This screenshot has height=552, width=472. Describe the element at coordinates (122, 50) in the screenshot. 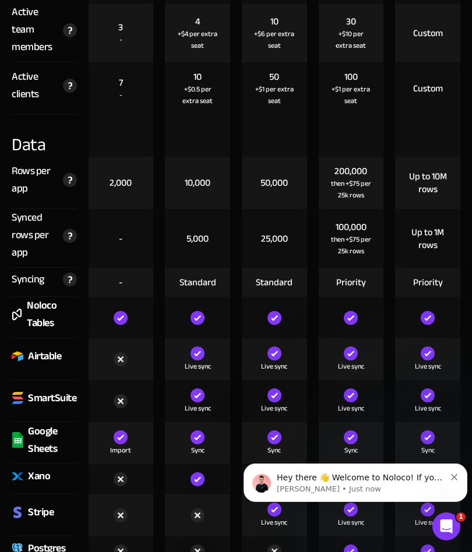

I see `p: Message from Darragh, sent Just now` at that location.